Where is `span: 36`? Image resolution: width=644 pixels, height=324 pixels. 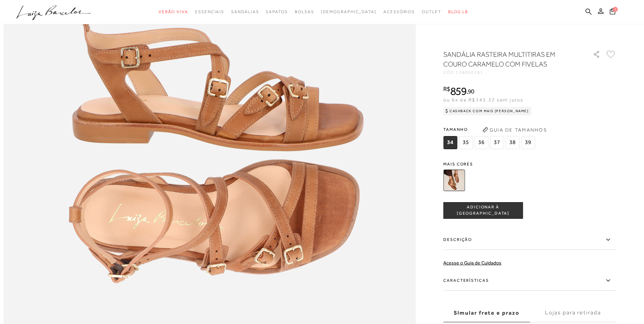 span: 36 is located at coordinates (481, 143).